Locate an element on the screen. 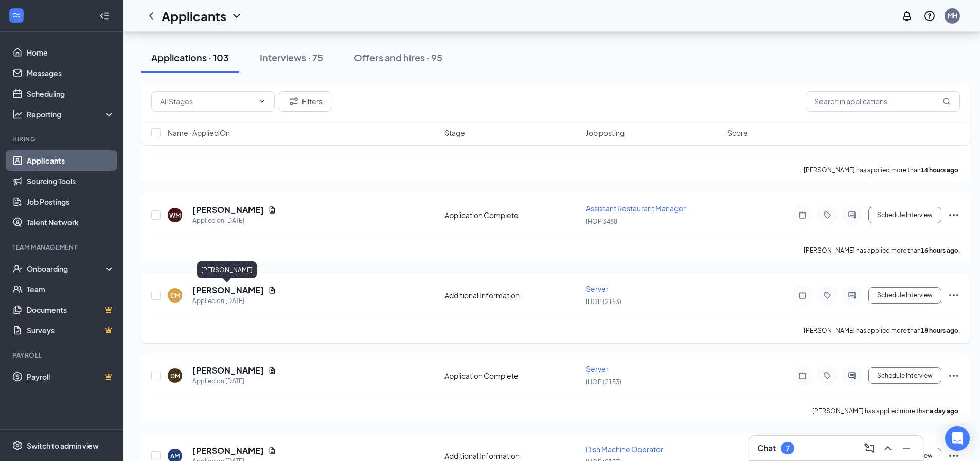 This screenshot has width=980, height=461. b: 16 hours ago is located at coordinates (940, 250).